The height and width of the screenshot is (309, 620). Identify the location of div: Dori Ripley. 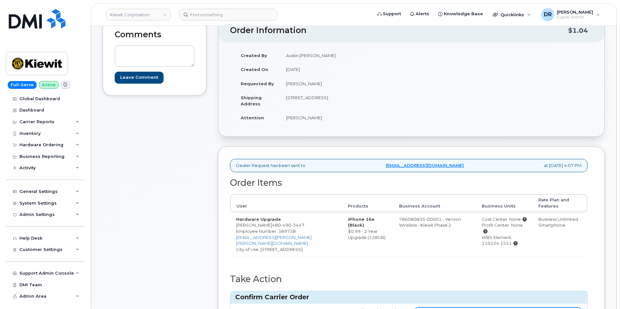
(571, 15).